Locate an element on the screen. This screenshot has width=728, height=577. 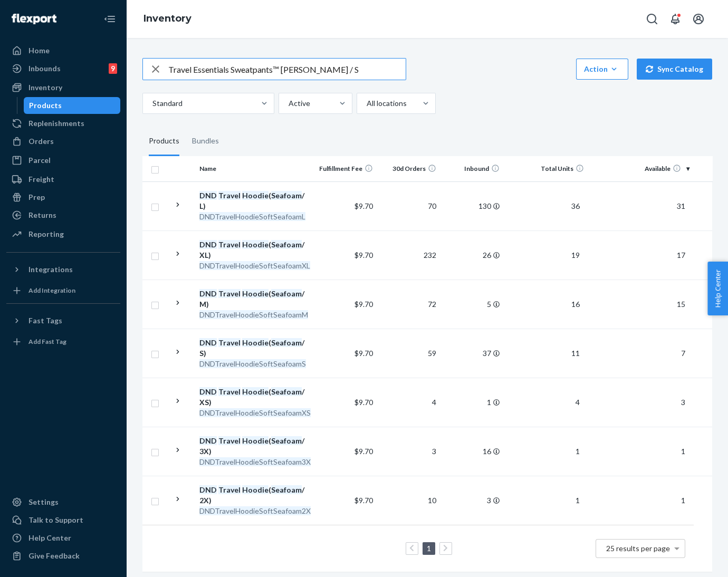
div: Integrations is located at coordinates (51, 270).